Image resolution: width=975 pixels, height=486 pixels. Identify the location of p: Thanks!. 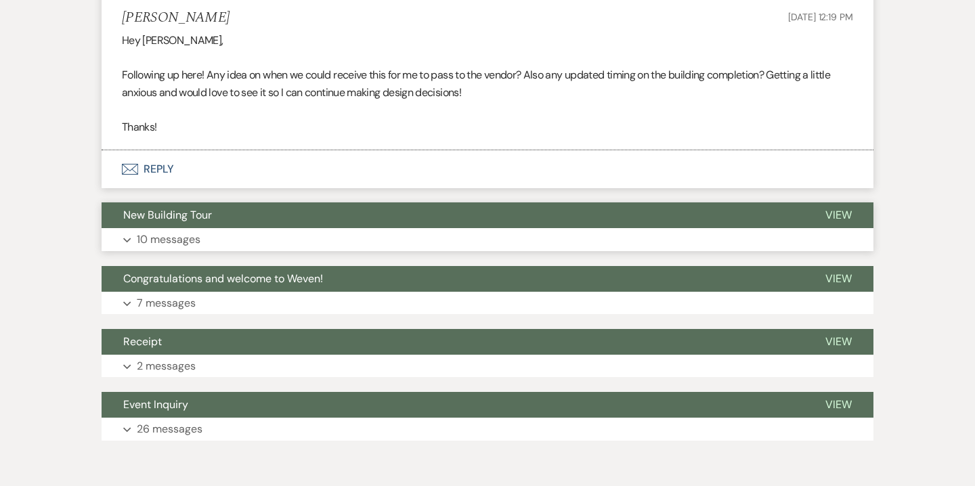
(487, 127).